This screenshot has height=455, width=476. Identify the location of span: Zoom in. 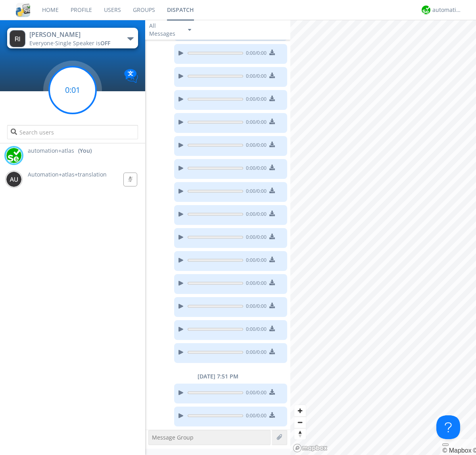
(300, 411).